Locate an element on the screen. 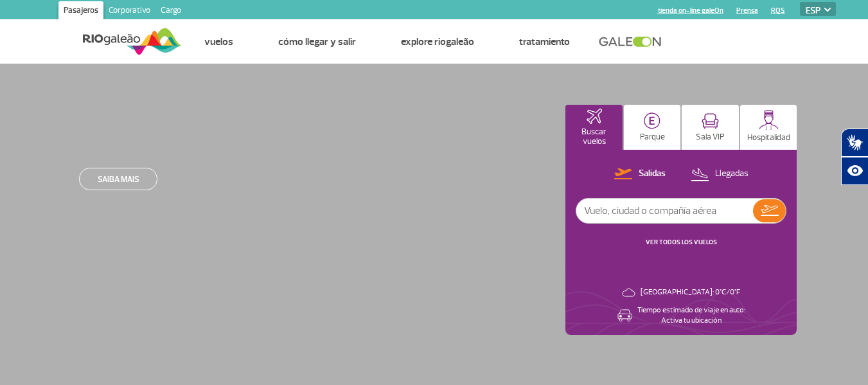  p: Parque is located at coordinates (653, 137).